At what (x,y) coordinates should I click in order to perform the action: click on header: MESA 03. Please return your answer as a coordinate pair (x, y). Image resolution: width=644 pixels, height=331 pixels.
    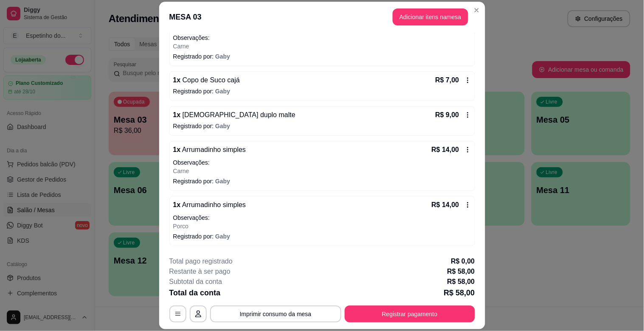
    Looking at the image, I should click on (322, 17).